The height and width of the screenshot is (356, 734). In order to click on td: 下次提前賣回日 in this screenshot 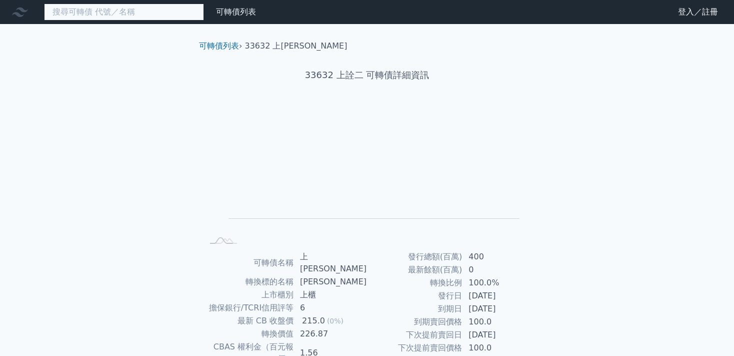, I will do `click(415, 335)`.